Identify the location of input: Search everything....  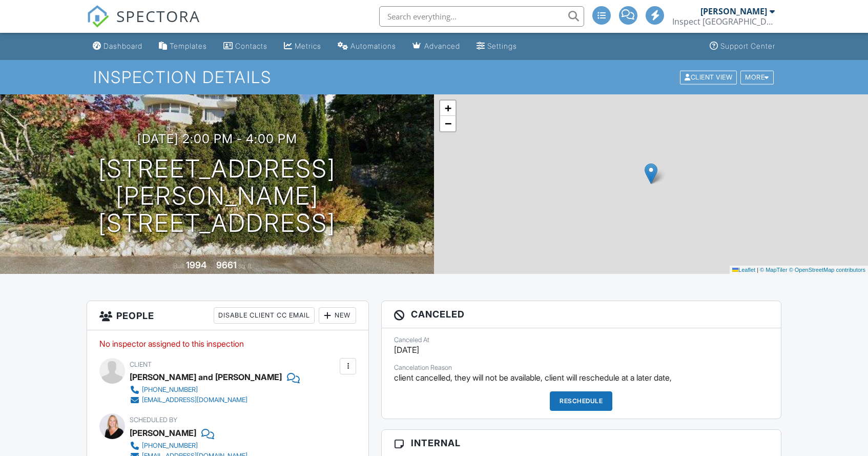
(482, 16).